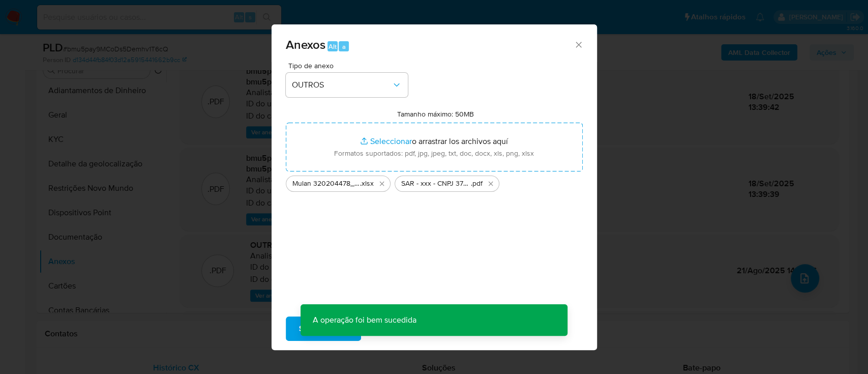 Image resolution: width=868 pixels, height=374 pixels. I want to click on label: Tamanho máximo: 50MB, so click(435, 114).